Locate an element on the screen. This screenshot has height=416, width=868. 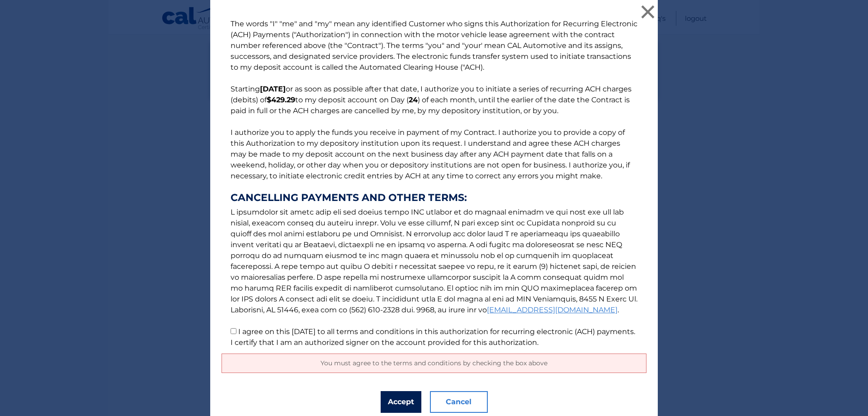
span: You must agree to the terms and conditions by checking the box above is located at coordinates (434, 362).